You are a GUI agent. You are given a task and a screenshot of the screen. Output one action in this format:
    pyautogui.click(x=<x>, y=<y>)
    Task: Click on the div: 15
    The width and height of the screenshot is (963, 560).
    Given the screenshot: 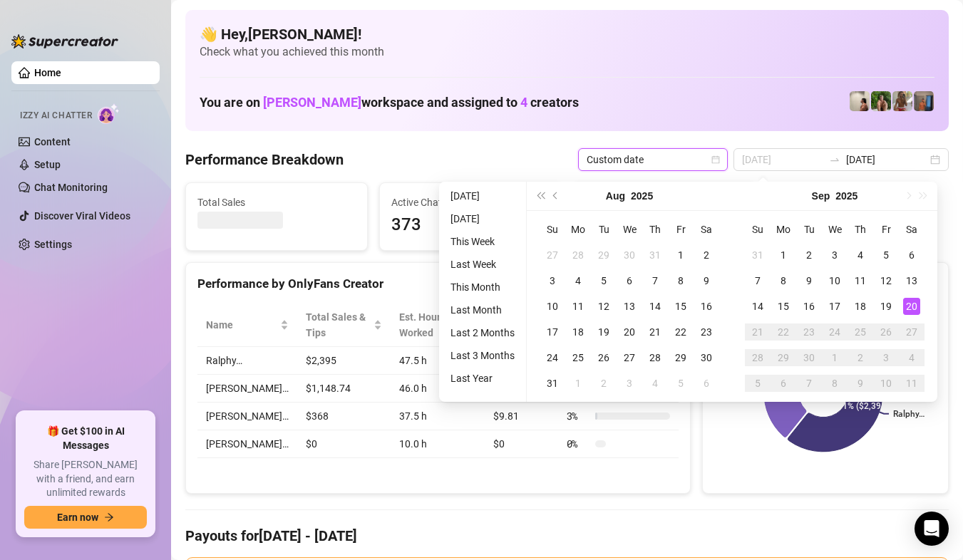 What is the action you would take?
    pyautogui.click(x=680, y=306)
    